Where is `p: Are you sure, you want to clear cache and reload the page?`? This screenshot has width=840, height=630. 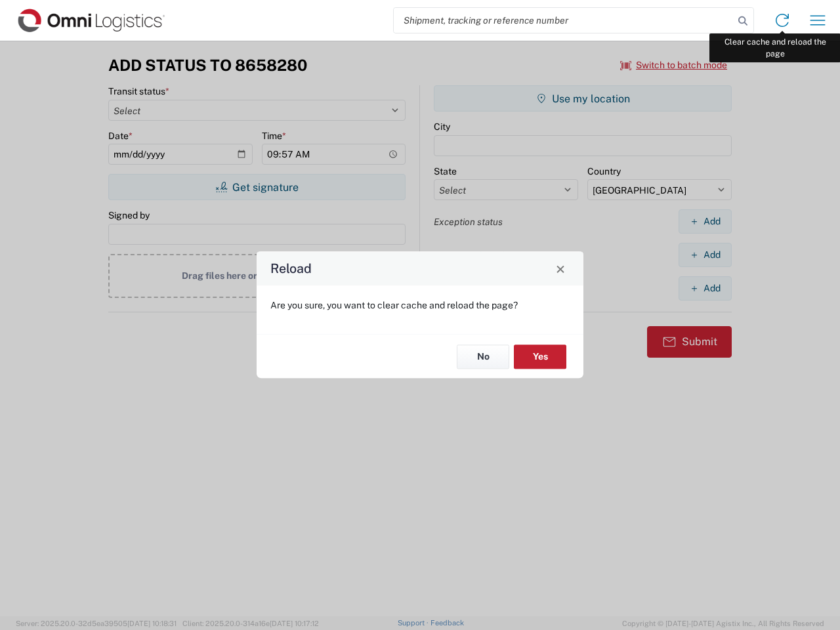
p: Are you sure, you want to clear cache and reload the page? is located at coordinates (420, 305).